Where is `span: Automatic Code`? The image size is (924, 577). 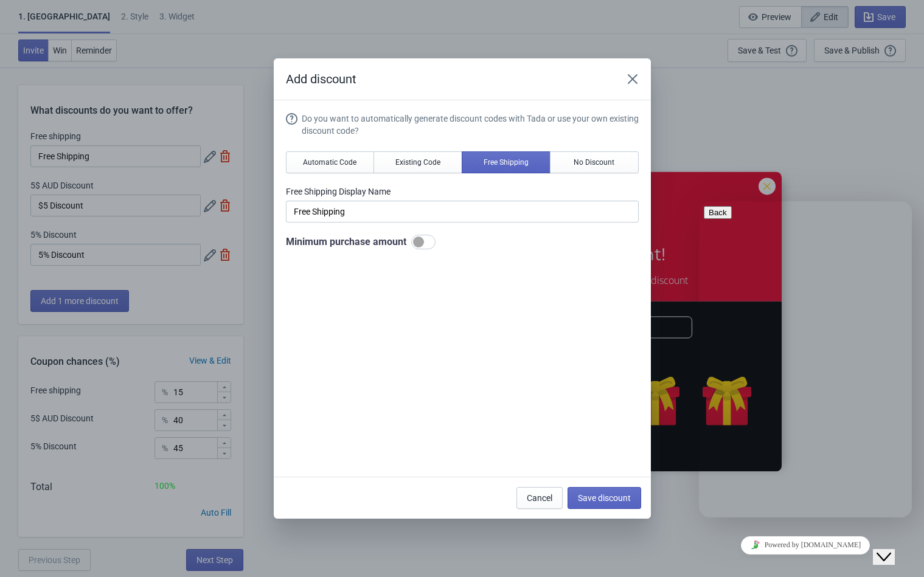 span: Automatic Code is located at coordinates (330, 162).